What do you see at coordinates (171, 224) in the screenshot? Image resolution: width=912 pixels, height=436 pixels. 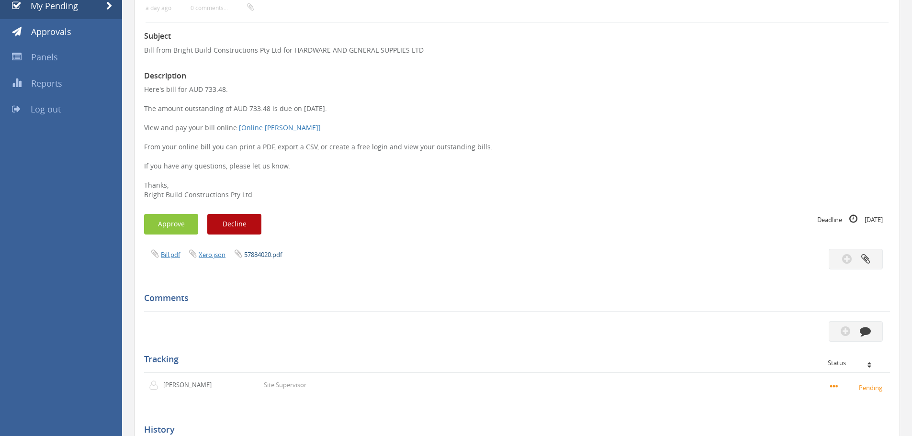 I see `button: Approve` at bounding box center [171, 224].